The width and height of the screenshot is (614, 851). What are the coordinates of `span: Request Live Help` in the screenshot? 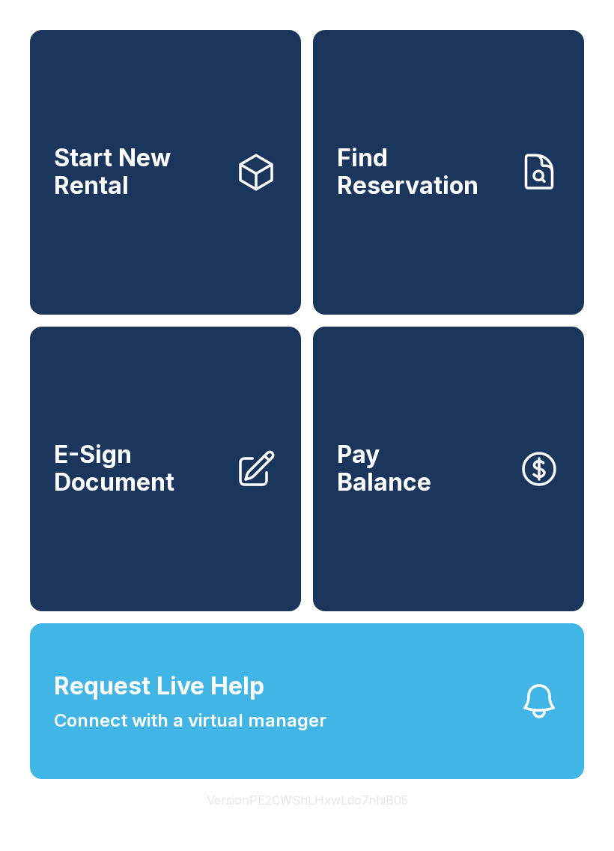 It's located at (159, 686).